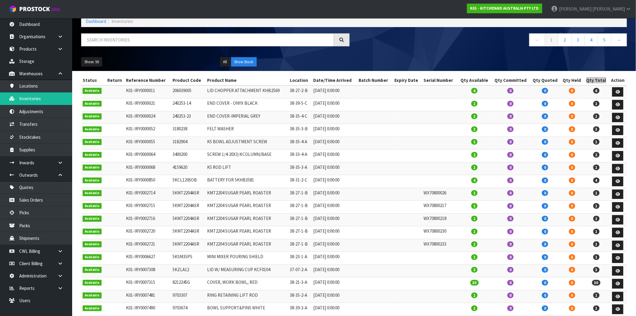  I want to click on th: Qty Available, so click(475, 80).